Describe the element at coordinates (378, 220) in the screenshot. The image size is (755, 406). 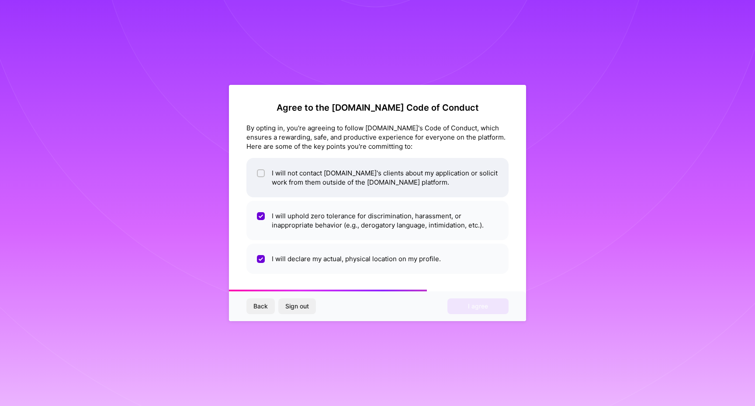
I see `li: I will uphold zero tolerance for discrimination, harassment, or inappropriate behavior (e.g., der...` at that location.